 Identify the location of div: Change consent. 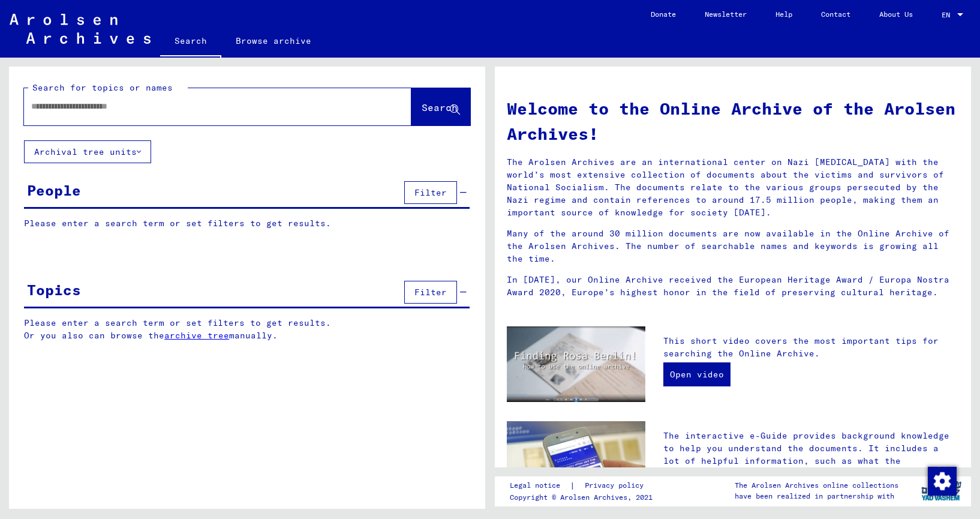
(942, 480).